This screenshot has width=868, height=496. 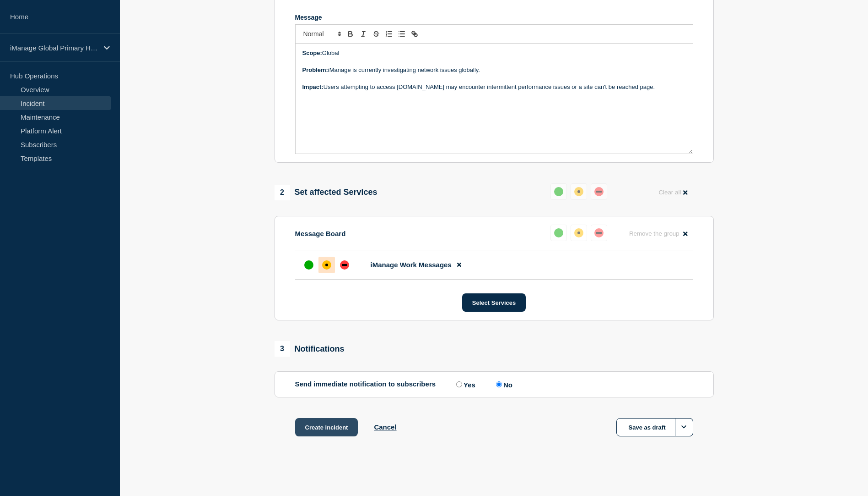 What do you see at coordinates (464, 384) in the screenshot?
I see `label: Yes` at bounding box center [464, 384].